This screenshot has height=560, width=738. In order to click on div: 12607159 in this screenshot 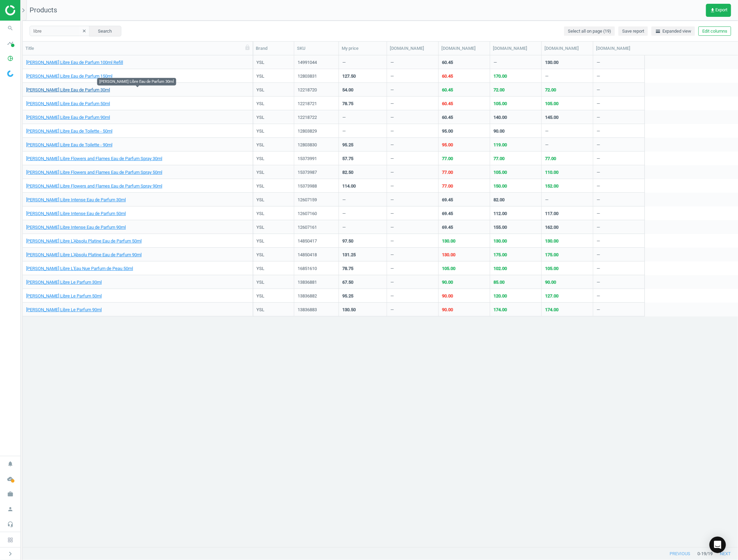, I will do `click(317, 200)`.